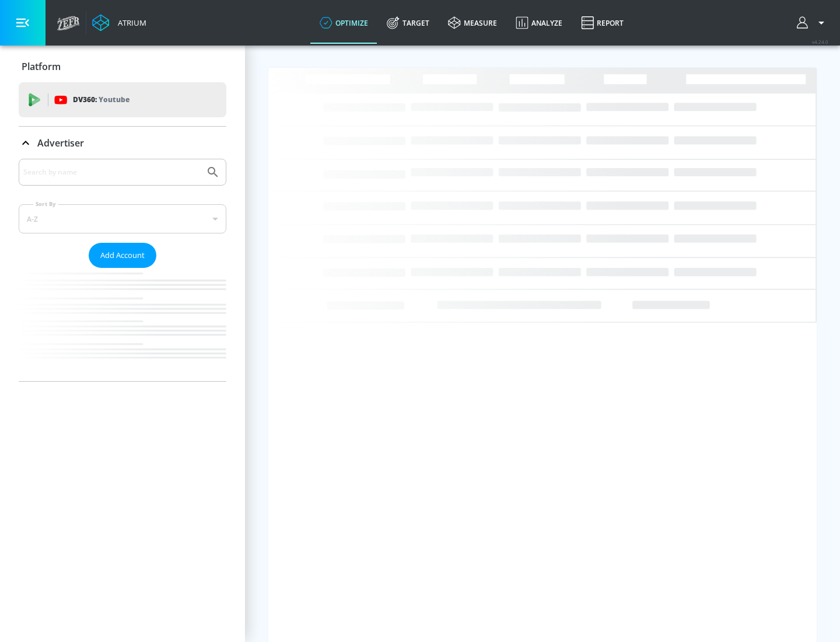 This screenshot has height=642, width=840. I want to click on div: DV360: Youtube, so click(123, 99).